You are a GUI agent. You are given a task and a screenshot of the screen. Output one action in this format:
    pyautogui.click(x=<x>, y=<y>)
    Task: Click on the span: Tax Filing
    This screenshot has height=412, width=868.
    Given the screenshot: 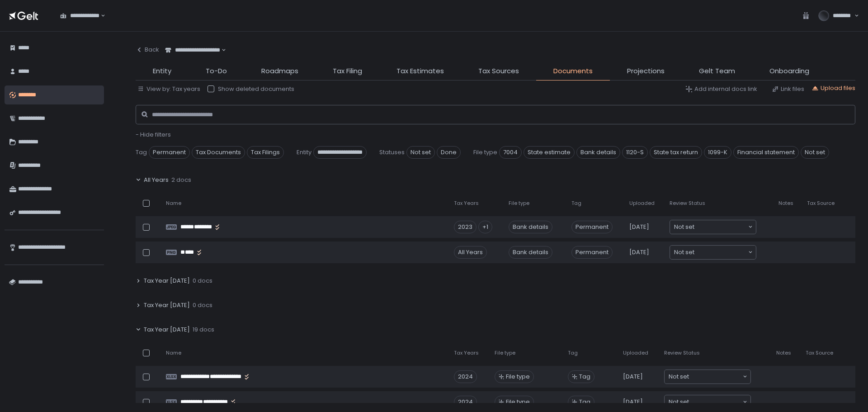 What is the action you would take?
    pyautogui.click(x=347, y=71)
    